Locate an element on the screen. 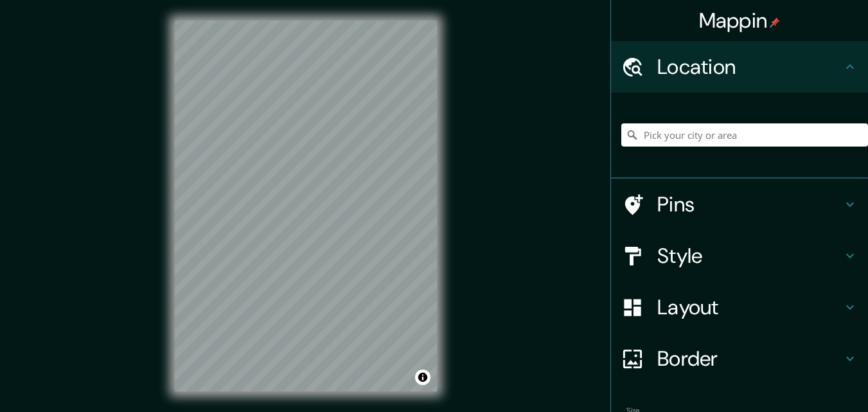 The width and height of the screenshot is (868, 412). div: Style is located at coordinates (739, 256).